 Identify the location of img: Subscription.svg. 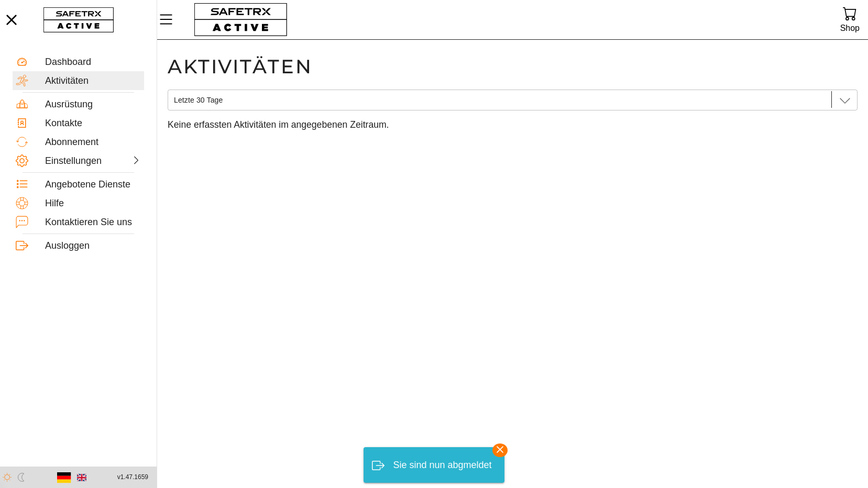
(22, 142).